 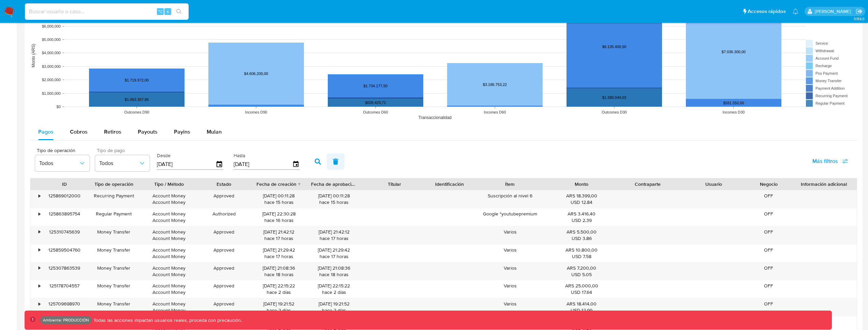 What do you see at coordinates (167, 320) in the screenshot?
I see `p: Todas las acciones impactan usuarios reales, proceda con precaución.` at bounding box center [167, 320].